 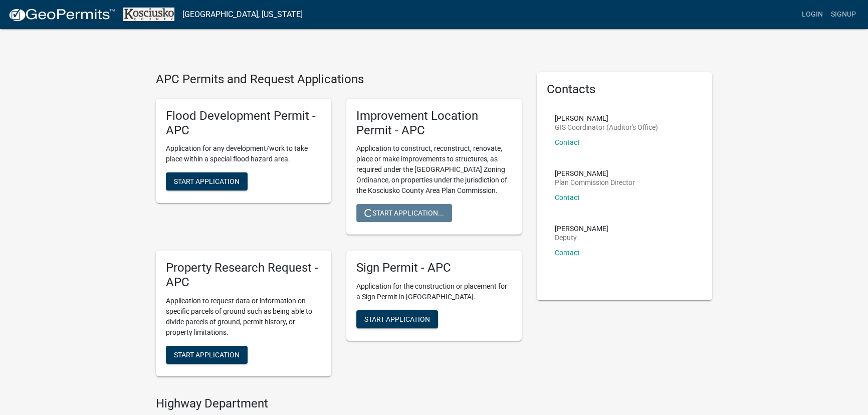 I want to click on h5: Sign Permit - APC, so click(x=434, y=268).